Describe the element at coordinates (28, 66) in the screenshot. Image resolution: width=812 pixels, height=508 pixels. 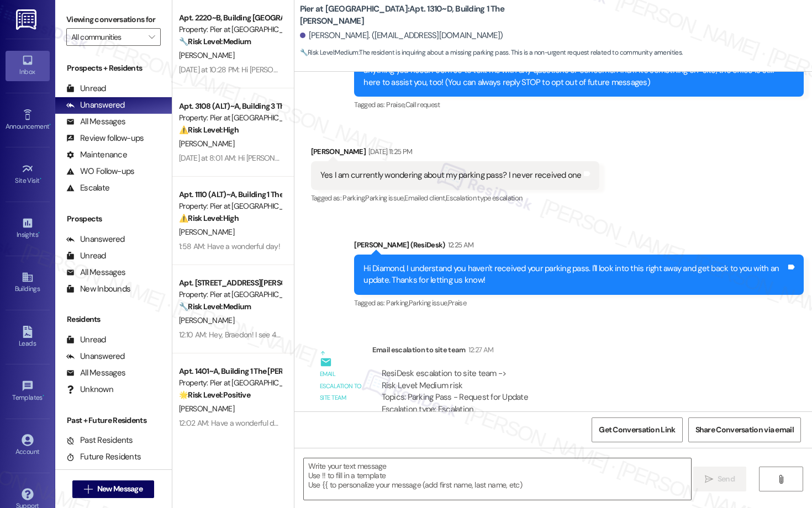
I see `a: Inbox` at that location.